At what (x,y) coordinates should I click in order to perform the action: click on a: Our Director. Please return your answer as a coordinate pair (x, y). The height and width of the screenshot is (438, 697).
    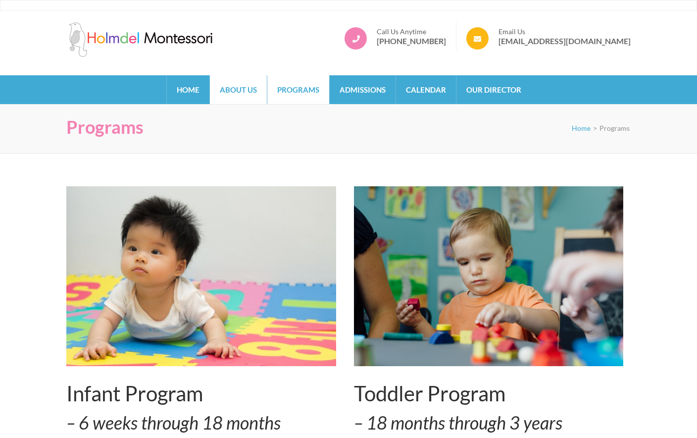
    Looking at the image, I should click on (494, 90).